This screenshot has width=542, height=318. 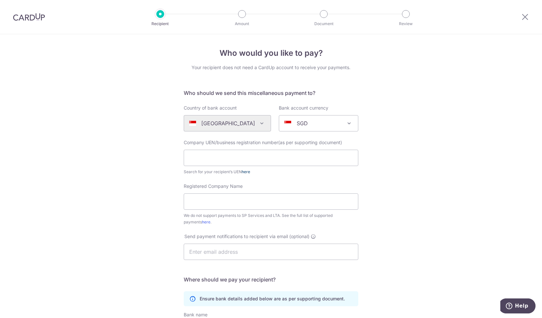 I want to click on span: Registered Company Name, so click(x=213, y=186).